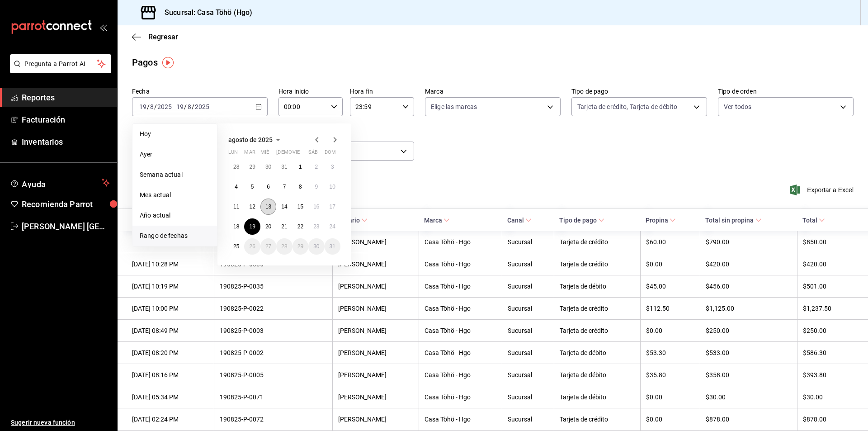  What do you see at coordinates (828, 375) in the screenshot?
I see `div: $393.80` at bounding box center [828, 375].